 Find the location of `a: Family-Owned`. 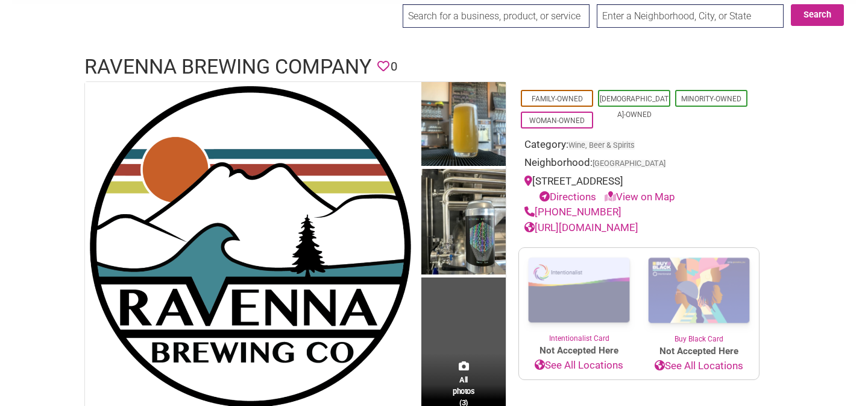

a: Family-Owned is located at coordinates (556, 99).